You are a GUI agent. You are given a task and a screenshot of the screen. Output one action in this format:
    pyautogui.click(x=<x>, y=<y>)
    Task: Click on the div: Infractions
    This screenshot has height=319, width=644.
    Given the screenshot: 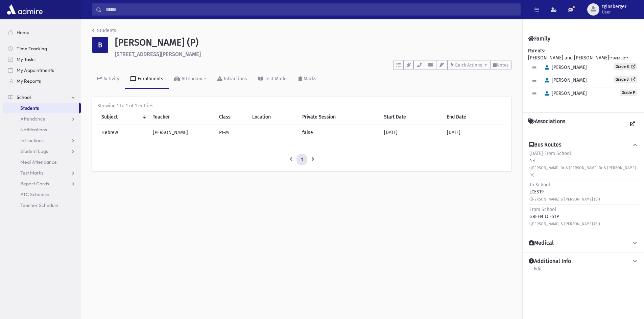 What is the action you would take?
    pyautogui.click(x=234, y=79)
    